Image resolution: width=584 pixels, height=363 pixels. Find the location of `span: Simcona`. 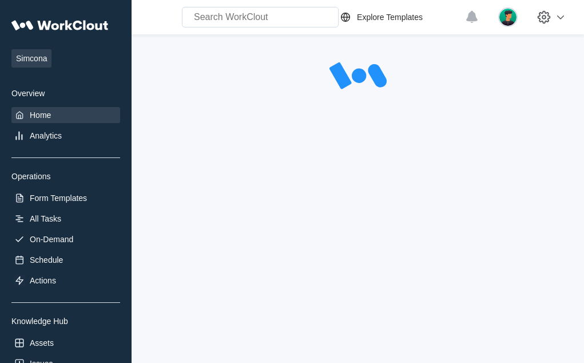

span: Simcona is located at coordinates (31, 58).